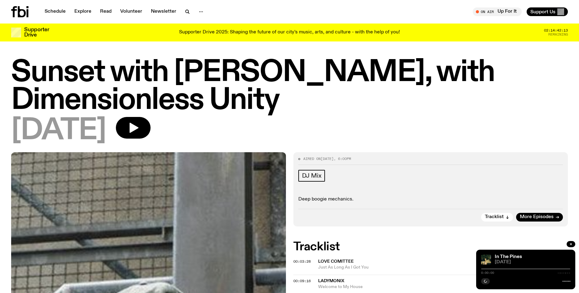 The width and height of the screenshot is (579, 293). What do you see at coordinates (488, 273) in the screenshot?
I see `span: 0:00:00` at bounding box center [488, 273].